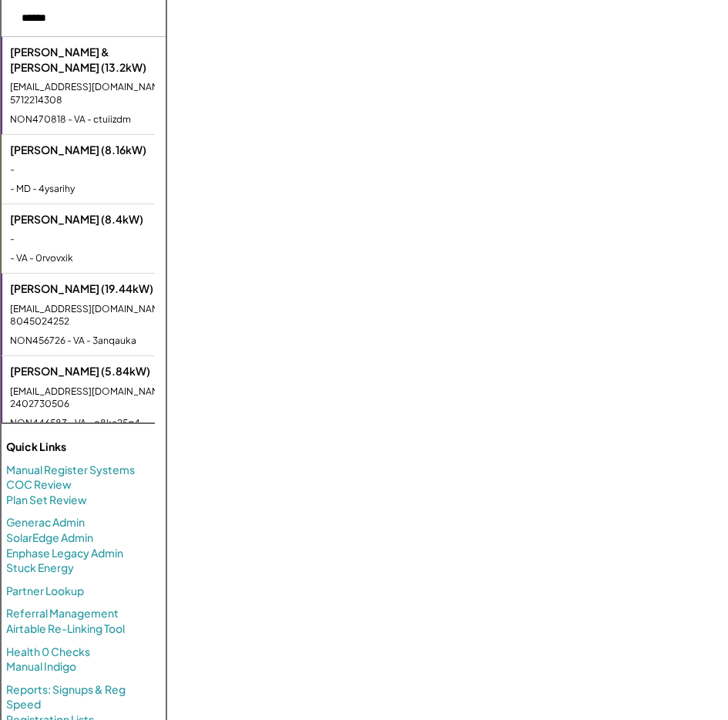  I want to click on div: Quick Links, so click(84, 447).